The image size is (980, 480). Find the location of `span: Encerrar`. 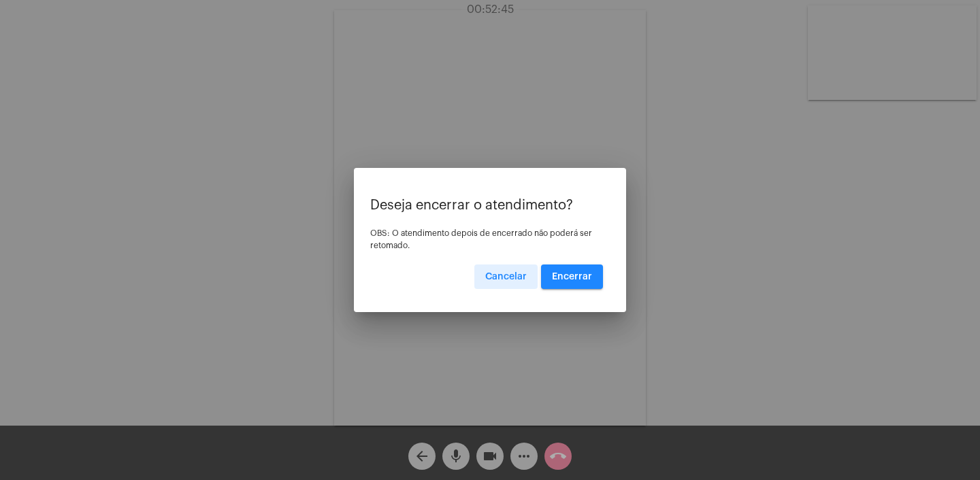

span: Encerrar is located at coordinates (572, 277).